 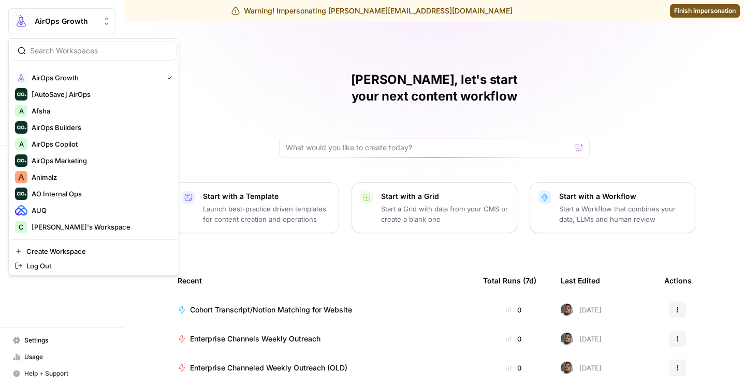 I want to click on input: Search Workspaces, so click(x=100, y=51).